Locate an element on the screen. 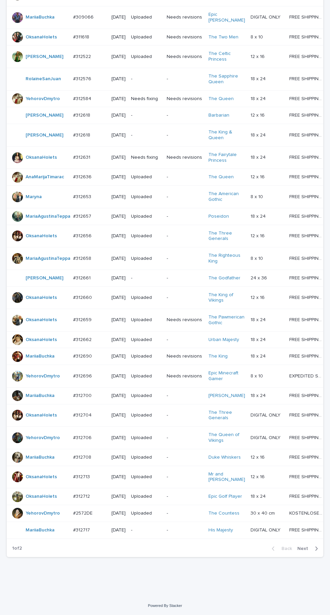 The width and height of the screenshot is (330, 615). p: #2572DE is located at coordinates (84, 513).